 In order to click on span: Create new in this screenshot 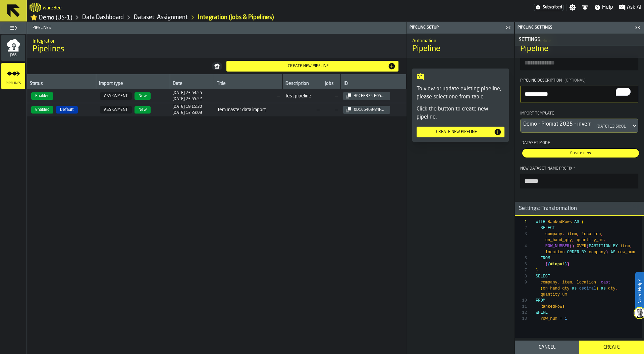, I will do `click(580, 153)`.